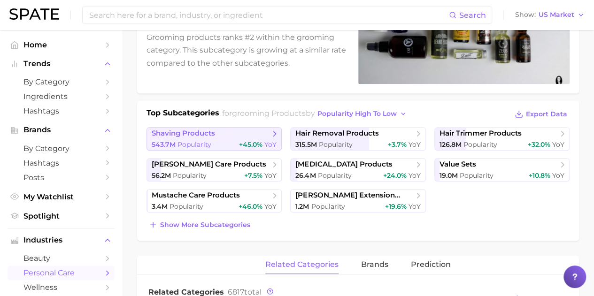  What do you see at coordinates (61, 130) in the screenshot?
I see `button: Brands` at bounding box center [61, 130].